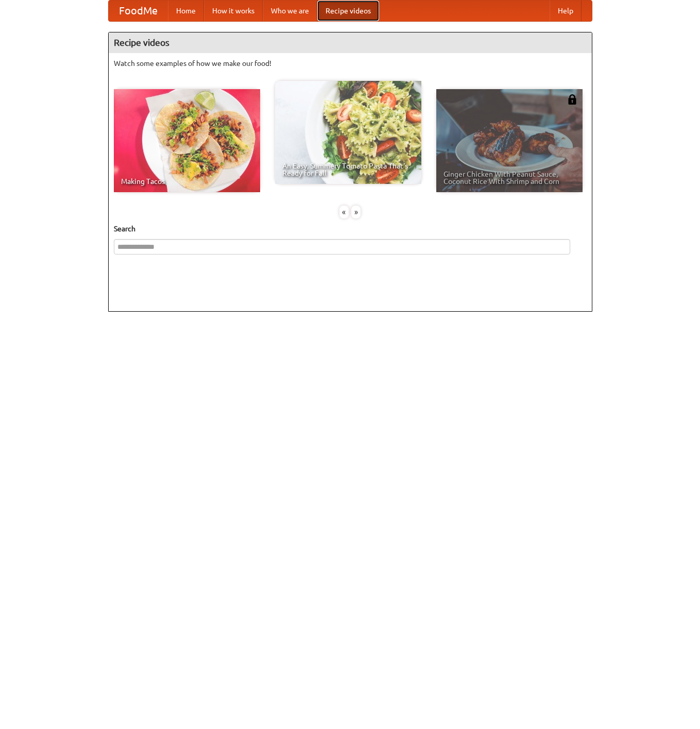 The width and height of the screenshot is (700, 729). What do you see at coordinates (187, 141) in the screenshot?
I see `a: Making Tacos` at bounding box center [187, 141].